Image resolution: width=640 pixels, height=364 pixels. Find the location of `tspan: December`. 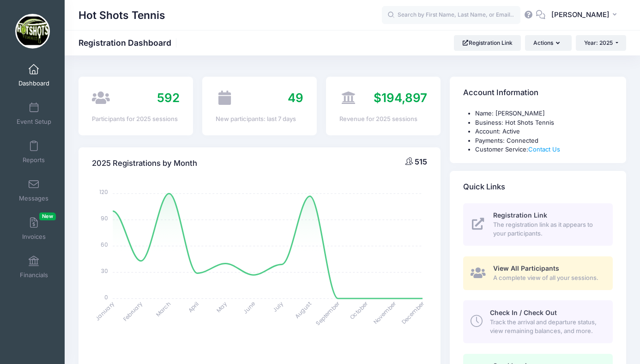

tspan: December is located at coordinates (413, 313).